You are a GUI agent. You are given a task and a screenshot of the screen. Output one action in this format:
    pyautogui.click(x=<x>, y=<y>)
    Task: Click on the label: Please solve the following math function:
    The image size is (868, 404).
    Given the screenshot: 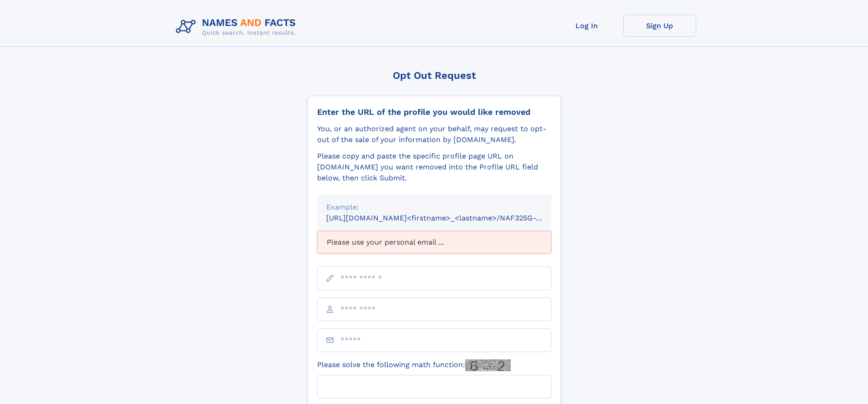 What is the action you would take?
    pyautogui.click(x=414, y=366)
    